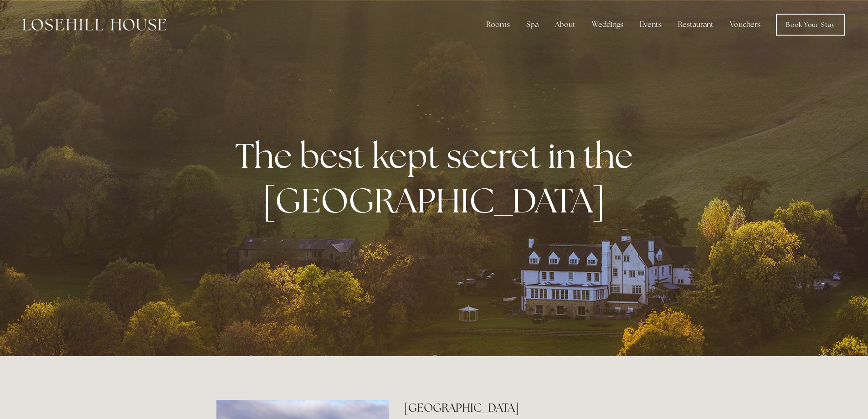 The height and width of the screenshot is (419, 868). Describe the element at coordinates (696, 25) in the screenshot. I see `div: Restaurant` at that location.